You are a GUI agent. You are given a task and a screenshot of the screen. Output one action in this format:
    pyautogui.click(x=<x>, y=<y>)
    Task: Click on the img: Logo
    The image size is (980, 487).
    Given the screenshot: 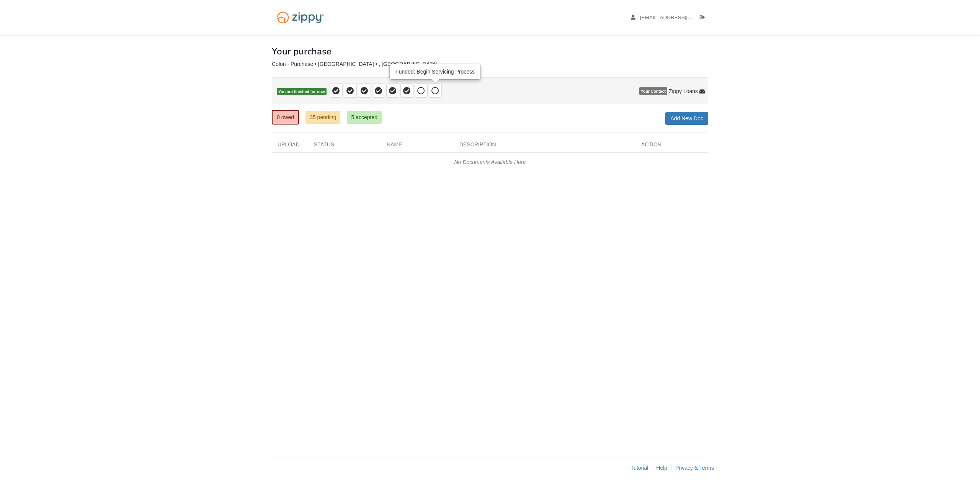 What is the action you would take?
    pyautogui.click(x=300, y=17)
    